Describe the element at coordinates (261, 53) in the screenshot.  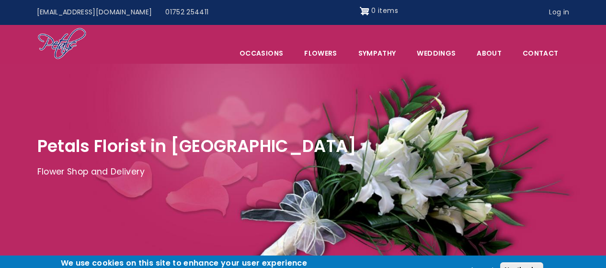
I see `span: Occasions` at that location.